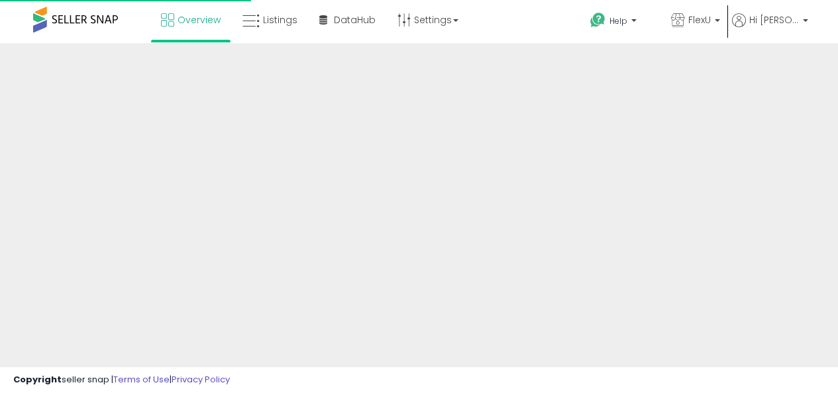 The height and width of the screenshot is (393, 838). I want to click on strong: Copyright, so click(37, 379).